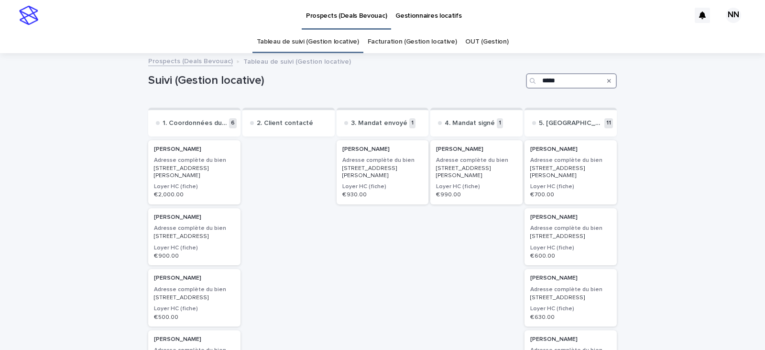 Image resolution: width=765 pixels, height=350 pixels. What do you see at coordinates (29, 15) in the screenshot?
I see `img: stacker-logo-s-only.png` at bounding box center [29, 15].